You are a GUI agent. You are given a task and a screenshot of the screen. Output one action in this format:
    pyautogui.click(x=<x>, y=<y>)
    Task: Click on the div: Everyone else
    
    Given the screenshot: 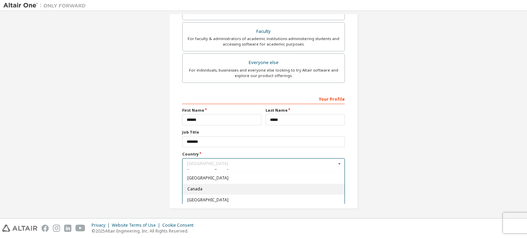 What is the action you would take?
    pyautogui.click(x=263, y=63)
    